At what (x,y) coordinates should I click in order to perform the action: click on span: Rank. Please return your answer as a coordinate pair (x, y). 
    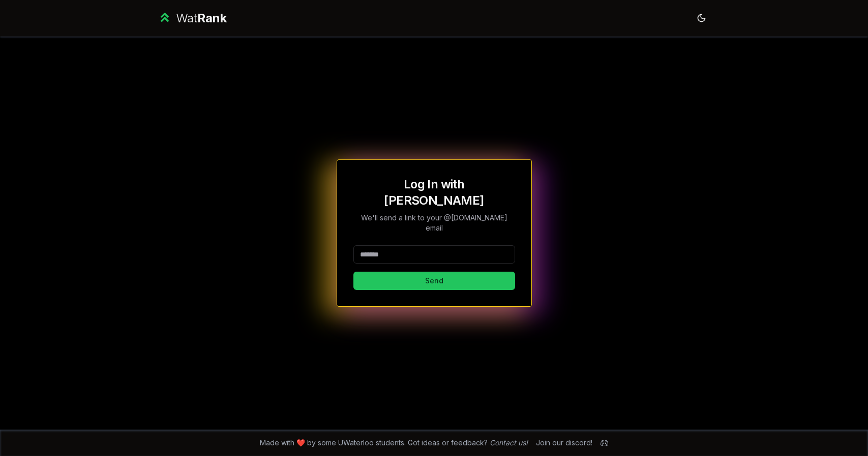
    Looking at the image, I should click on (212, 18).